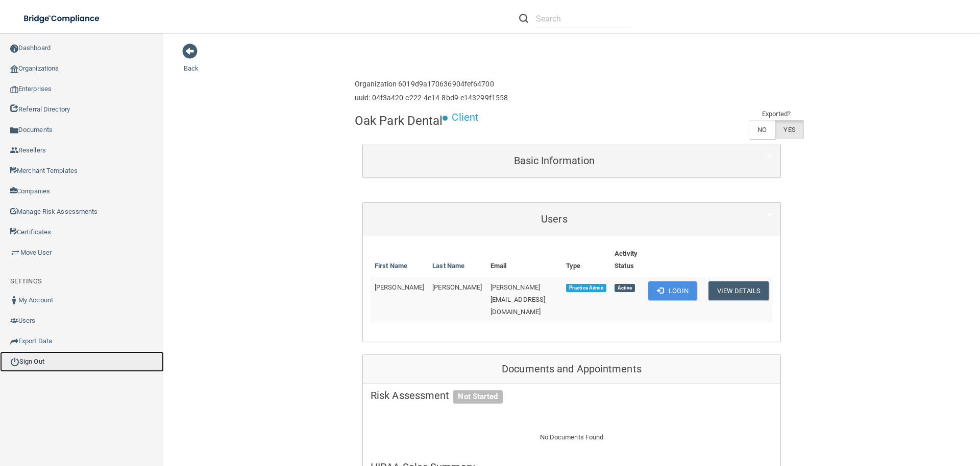  What do you see at coordinates (572, 219) in the screenshot?
I see `a: Users` at bounding box center [572, 219].